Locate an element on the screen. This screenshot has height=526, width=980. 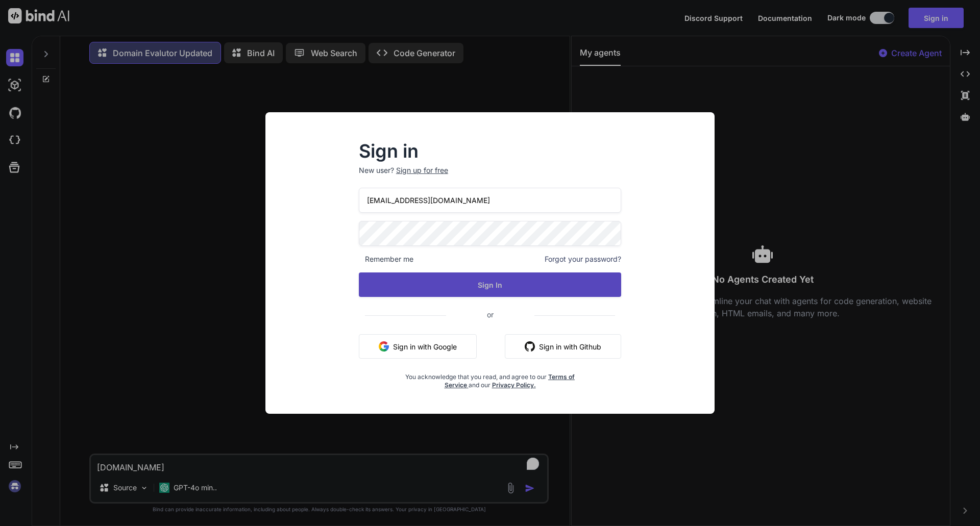
div: Sign up for free is located at coordinates (422, 170).